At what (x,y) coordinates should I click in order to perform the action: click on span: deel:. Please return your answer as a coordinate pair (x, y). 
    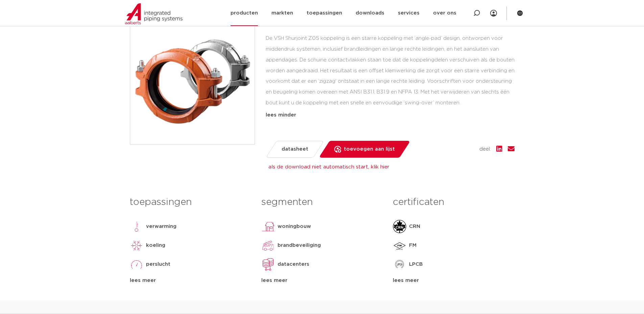
    Looking at the image, I should click on (485, 149).